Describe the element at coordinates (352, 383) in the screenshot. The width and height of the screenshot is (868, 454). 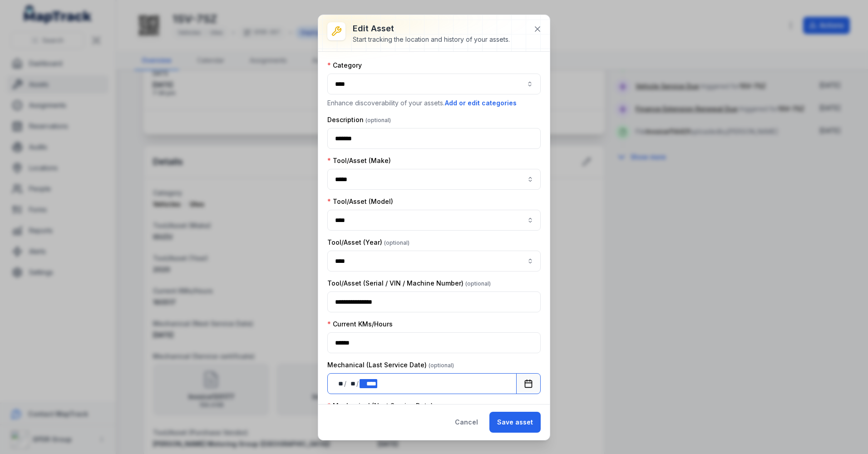
I see `div: month,` at that location.